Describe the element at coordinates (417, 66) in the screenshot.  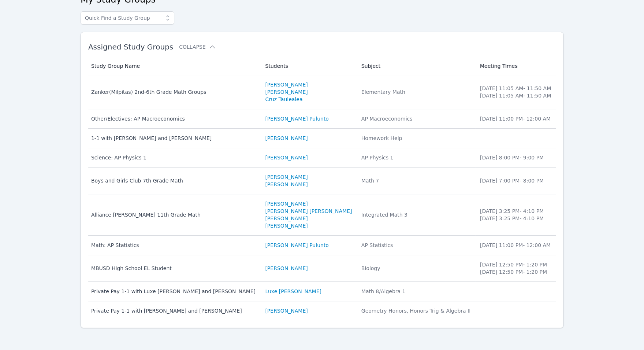
I see `th: Subject` at that location.